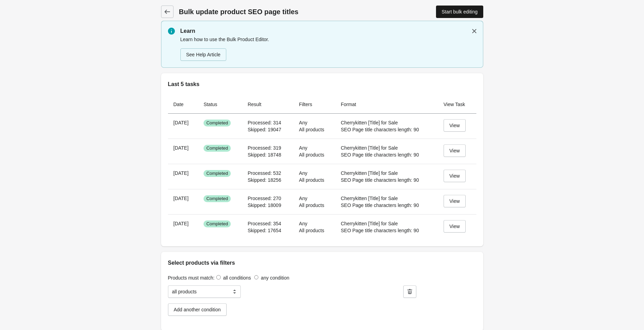 The image size is (644, 330). Describe the element at coordinates (329, 31) in the screenshot. I see `p: Learn` at that location.